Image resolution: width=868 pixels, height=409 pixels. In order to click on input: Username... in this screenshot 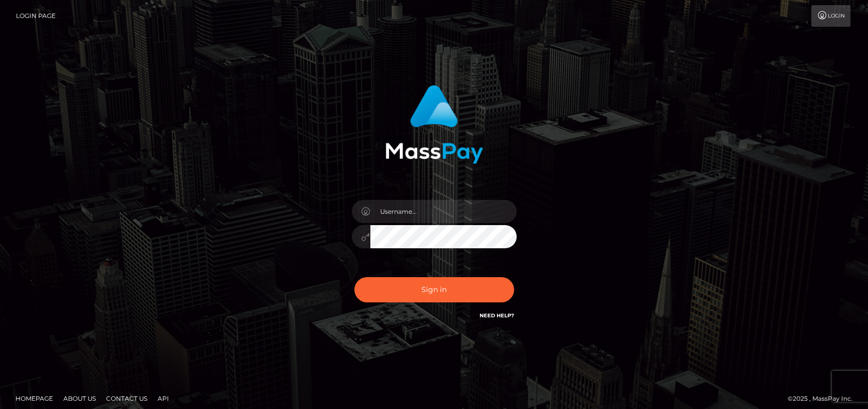, I will do `click(443, 211)`.